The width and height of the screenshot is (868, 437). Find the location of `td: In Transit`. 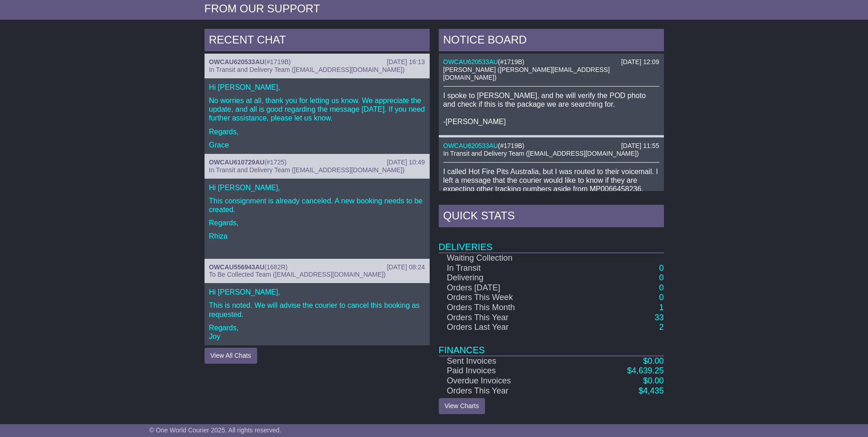

td: In Transit is located at coordinates (510, 269).